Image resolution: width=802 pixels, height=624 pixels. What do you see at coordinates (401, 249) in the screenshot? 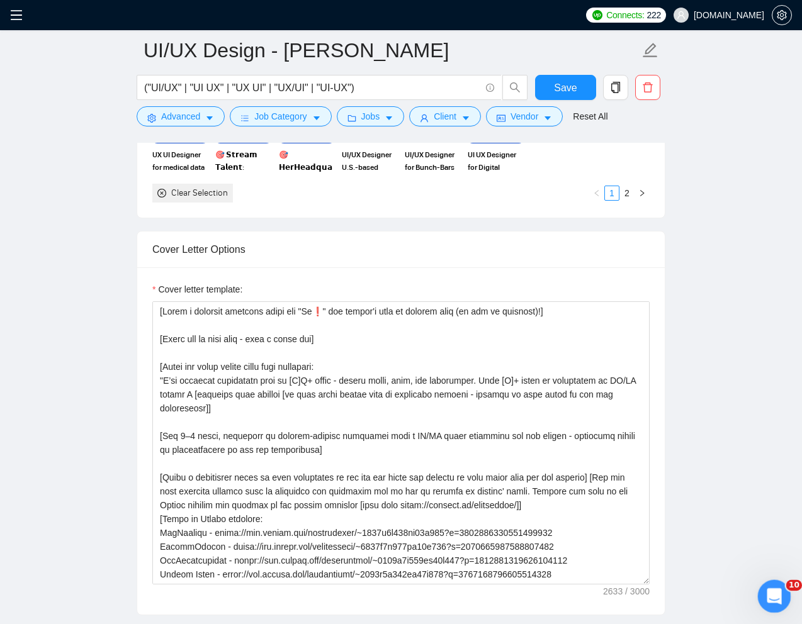
I see `div: Cover Letter Options` at bounding box center [401, 249].